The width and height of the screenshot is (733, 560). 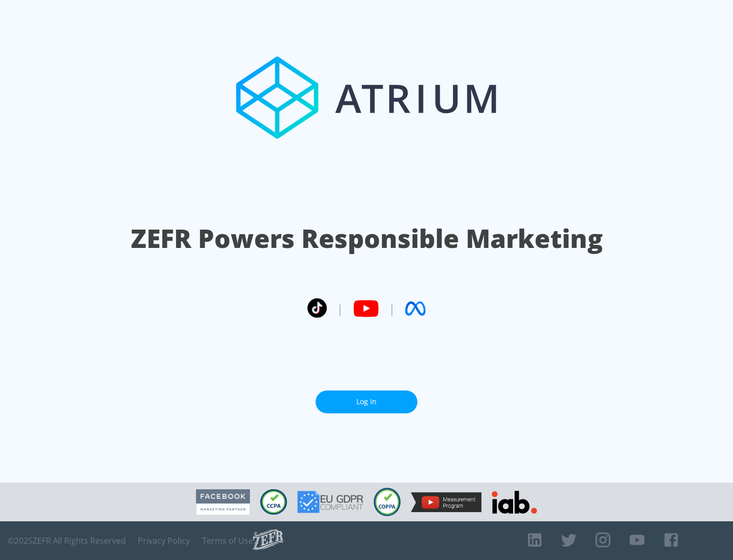 I want to click on img: GDPR Compliant, so click(x=330, y=502).